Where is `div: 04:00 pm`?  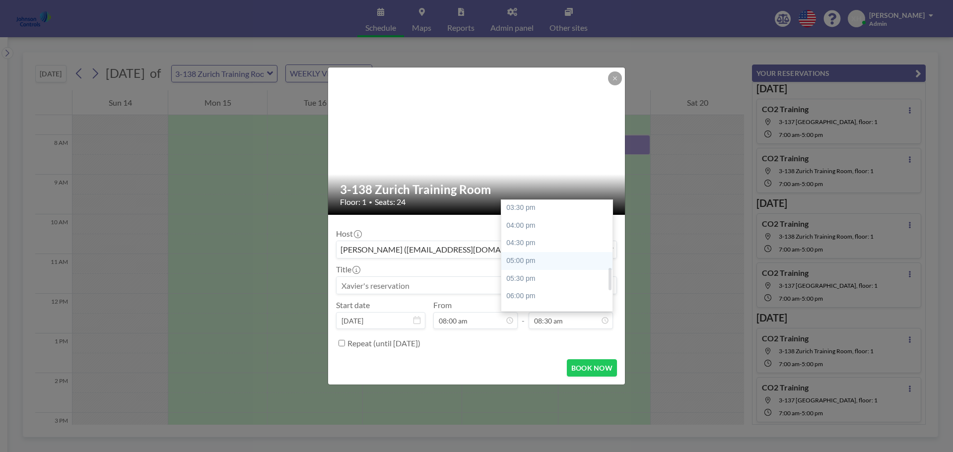 div: 04:00 pm is located at coordinates (560, 226).